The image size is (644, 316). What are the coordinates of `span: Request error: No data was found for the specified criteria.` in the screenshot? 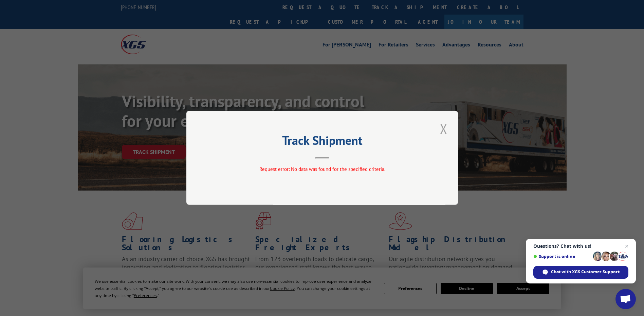 It's located at (322, 169).